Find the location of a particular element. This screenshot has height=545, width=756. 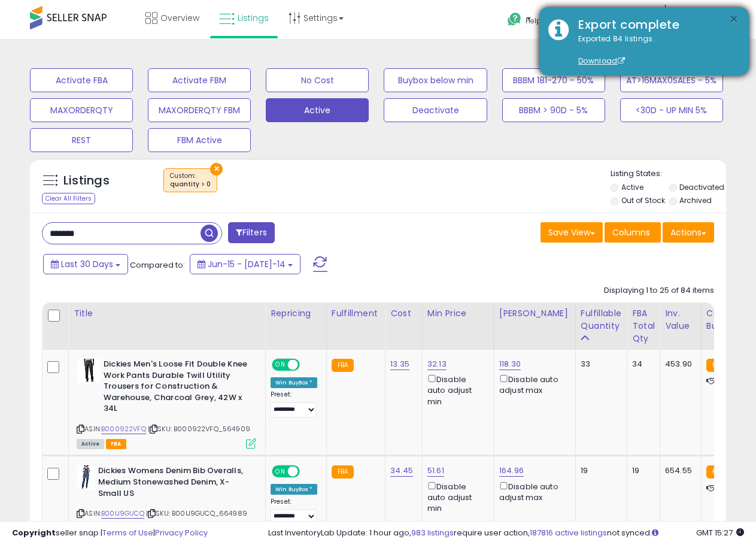

a: Download is located at coordinates (602, 60).